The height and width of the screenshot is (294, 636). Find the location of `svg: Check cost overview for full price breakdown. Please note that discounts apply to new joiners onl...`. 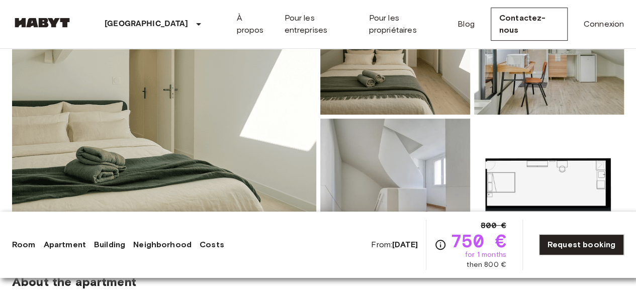

svg: Check cost overview for full price breakdown. Please note that discounts apply to new joiners onl... is located at coordinates (440, 245).